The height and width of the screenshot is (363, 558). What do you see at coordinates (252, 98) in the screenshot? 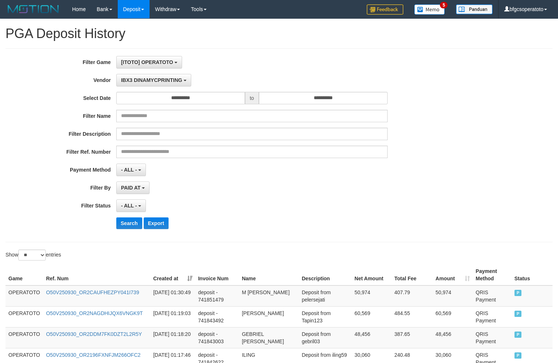
I see `span: to` at bounding box center [252, 98].